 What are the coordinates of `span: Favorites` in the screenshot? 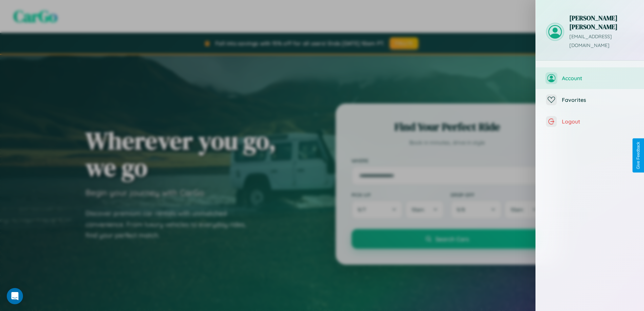 It's located at (598, 100).